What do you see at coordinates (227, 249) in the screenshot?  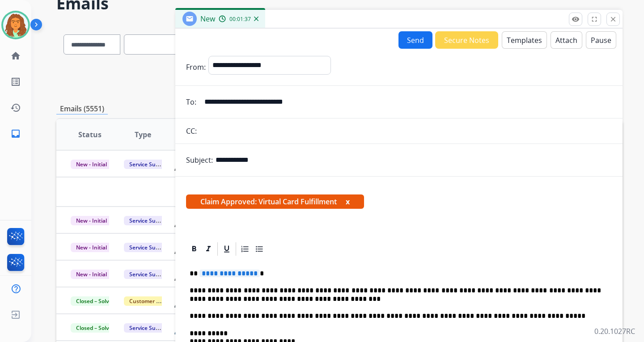 I see `div: Underline` at bounding box center [227, 249].